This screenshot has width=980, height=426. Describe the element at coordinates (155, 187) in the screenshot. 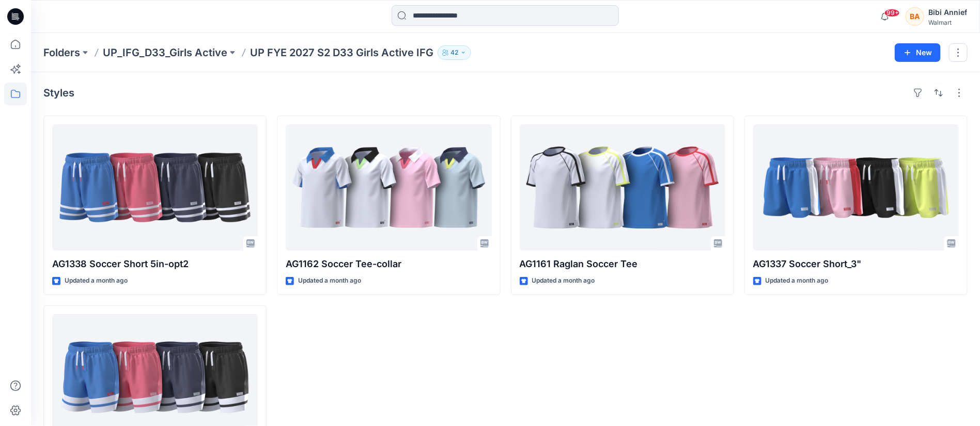

I see `a: AG1338 Soccer Short 5in-opt2` at that location.